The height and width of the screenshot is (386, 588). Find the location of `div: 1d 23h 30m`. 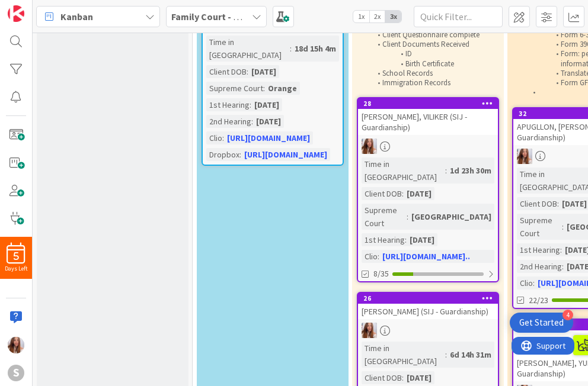

div: 1d 23h 30m is located at coordinates (471, 171).